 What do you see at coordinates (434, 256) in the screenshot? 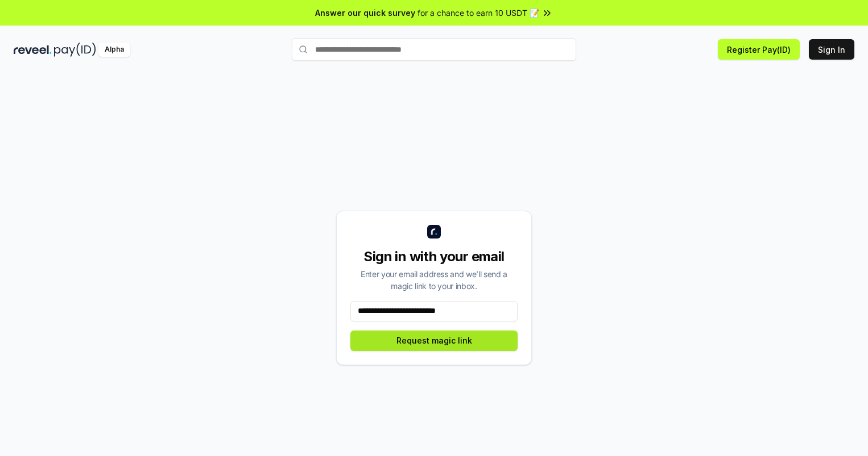
I see `div: Sign in with your email` at bounding box center [434, 256].